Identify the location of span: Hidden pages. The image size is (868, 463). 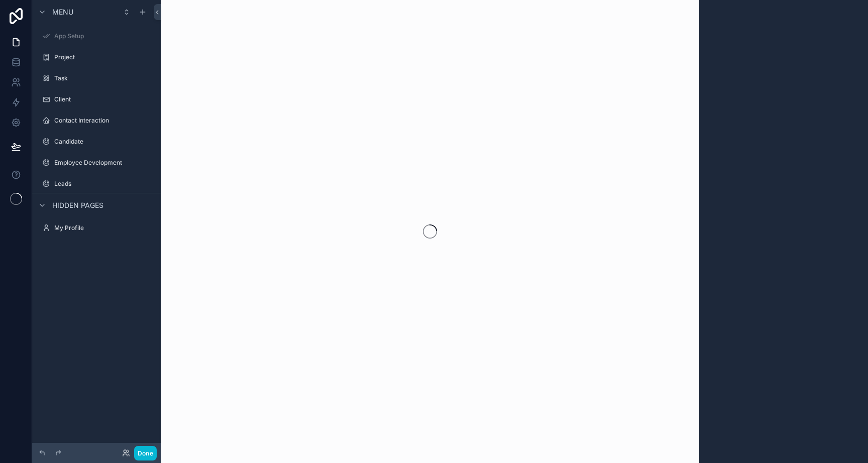
(77, 206).